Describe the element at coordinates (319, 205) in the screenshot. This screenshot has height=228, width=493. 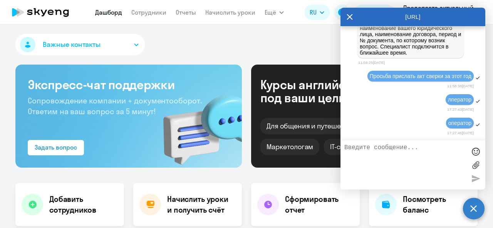
I see `h4: Сформировать отчет` at that location.